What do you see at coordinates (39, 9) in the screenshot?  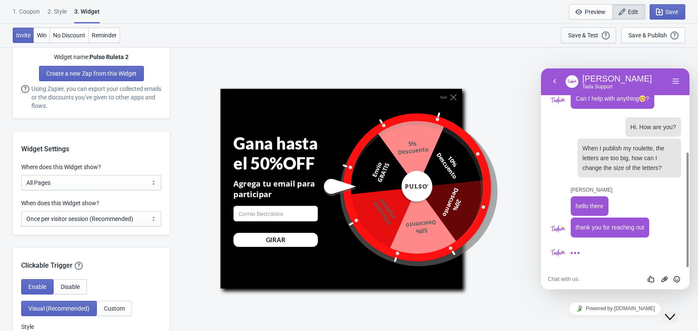 I see `img: Tawky_16x16.svg` at bounding box center [39, 9].